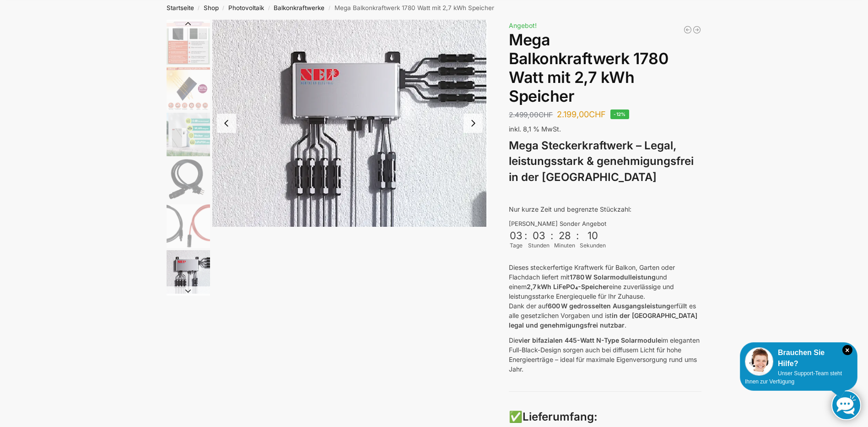 The width and height of the screenshot is (868, 427). What do you see at coordinates (565, 235) in the screenshot?
I see `div: 28` at bounding box center [565, 235].